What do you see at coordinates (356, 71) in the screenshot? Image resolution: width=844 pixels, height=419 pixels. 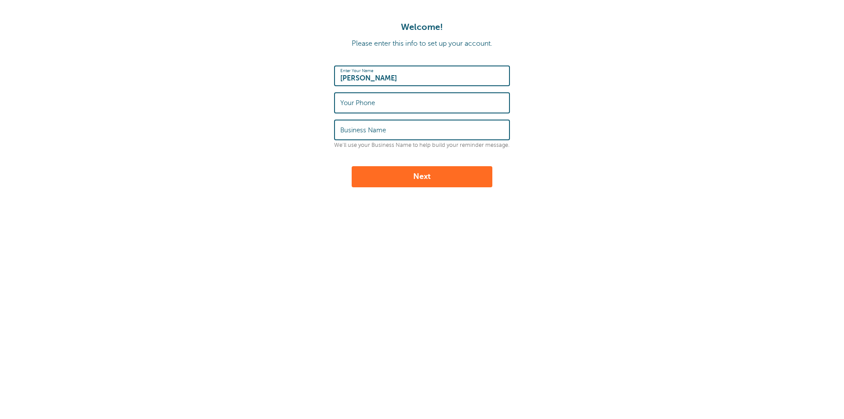 I see `label: Enter Your Name` at bounding box center [356, 71].